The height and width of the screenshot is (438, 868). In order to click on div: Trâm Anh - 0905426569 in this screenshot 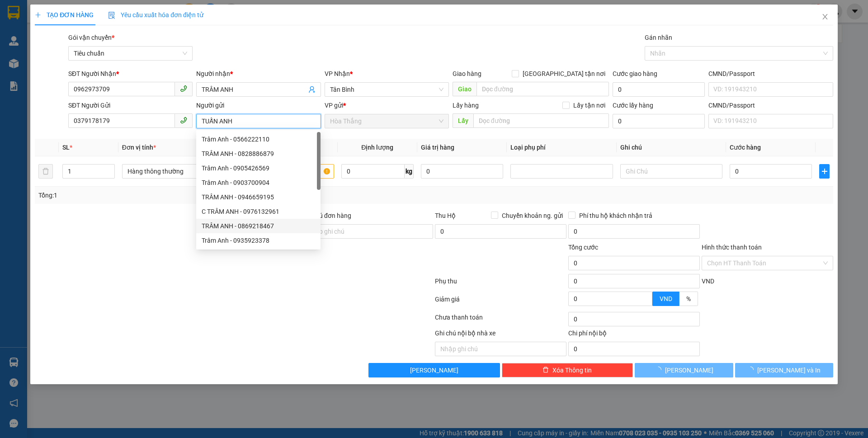, I will do `click(258, 168)`.